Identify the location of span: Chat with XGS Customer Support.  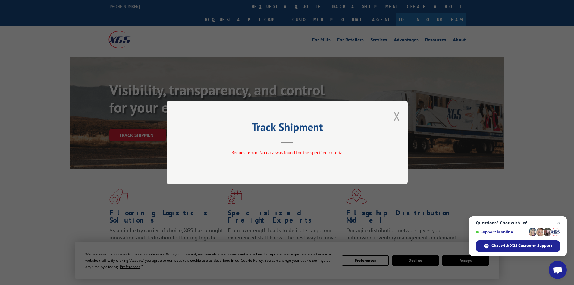
(522, 246).